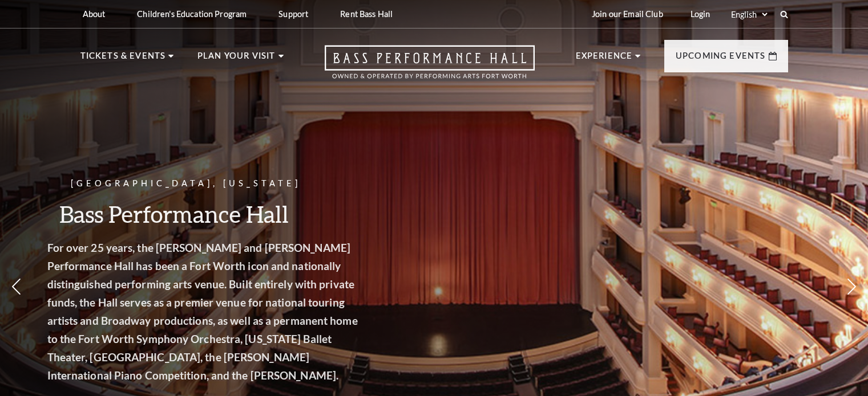  What do you see at coordinates (366, 14) in the screenshot?
I see `p: Rent Bass Hall` at bounding box center [366, 14].